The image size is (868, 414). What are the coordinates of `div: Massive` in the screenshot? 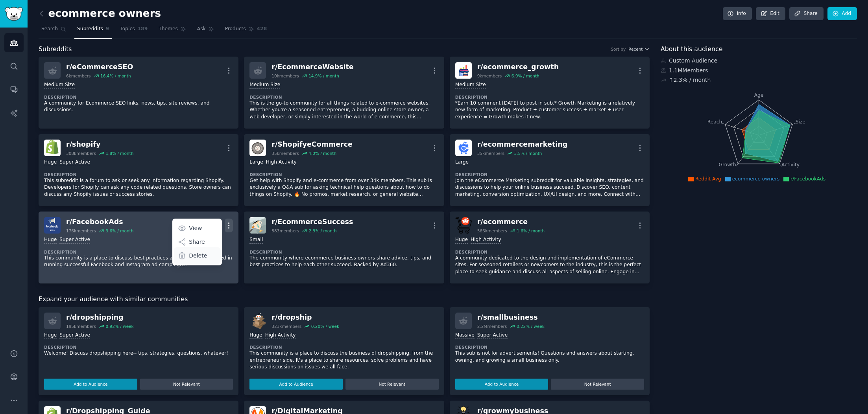 It's located at (465, 336).